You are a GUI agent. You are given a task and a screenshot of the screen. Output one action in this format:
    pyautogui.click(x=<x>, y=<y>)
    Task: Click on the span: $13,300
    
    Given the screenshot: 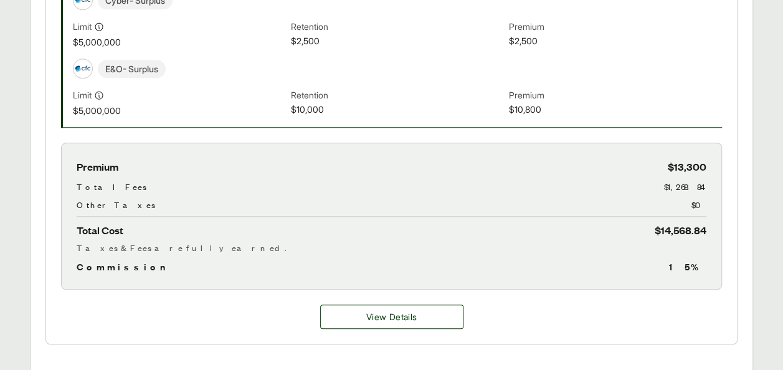 What is the action you would take?
    pyautogui.click(x=687, y=166)
    